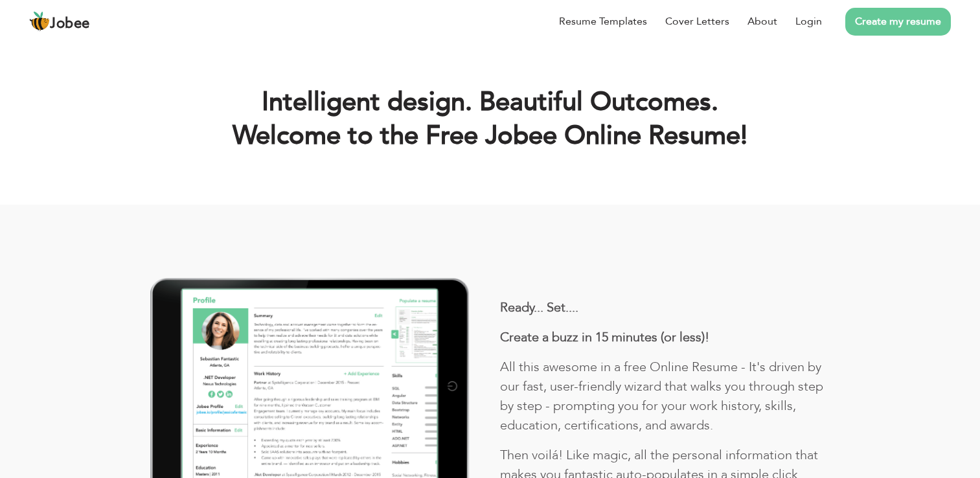  Describe the element at coordinates (762, 21) in the screenshot. I see `a: About` at that location.